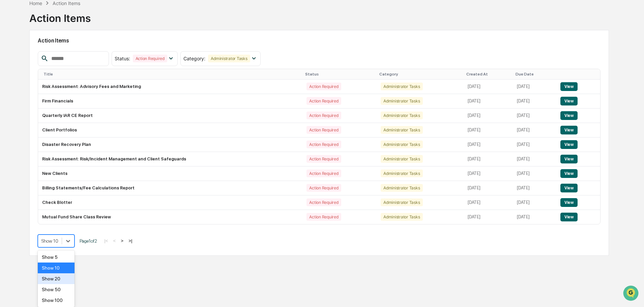 This screenshot has width=644, height=307. I want to click on td: Risk Assessment: Risk/Incident Management and Client Safeguards, so click(170, 159).